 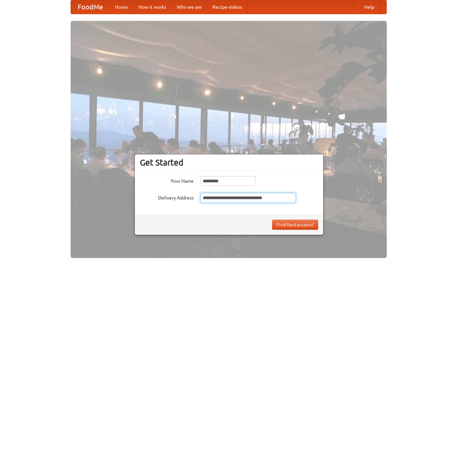 What do you see at coordinates (121, 7) in the screenshot?
I see `a: Home` at bounding box center [121, 7].